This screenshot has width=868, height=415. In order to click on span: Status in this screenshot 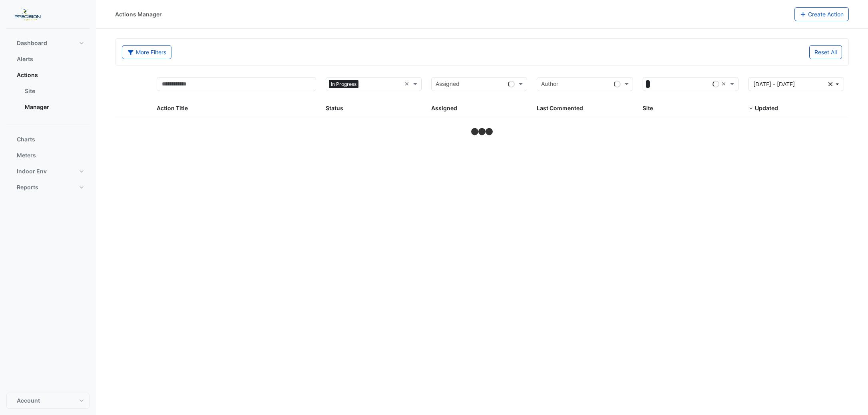, I will do `click(335, 108)`.